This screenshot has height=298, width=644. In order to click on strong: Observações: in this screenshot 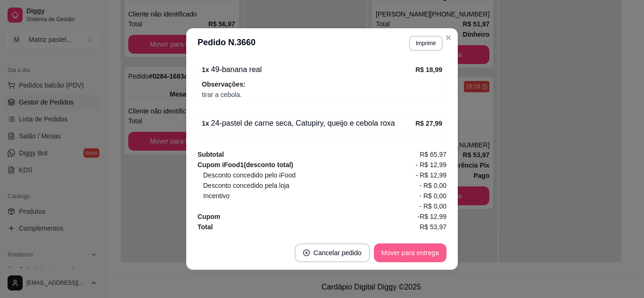, I will do `click(223, 85)`.